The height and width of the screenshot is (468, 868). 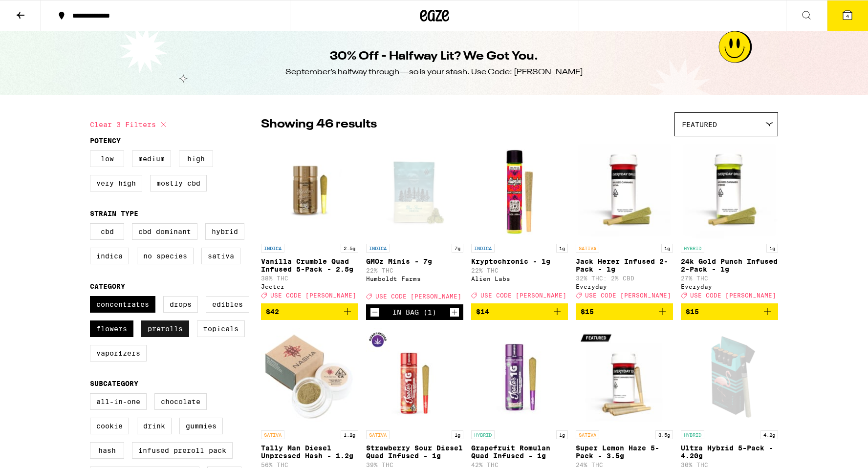 I want to click on p: Grapefruit Romulan Quad Infused - 1g, so click(x=519, y=452).